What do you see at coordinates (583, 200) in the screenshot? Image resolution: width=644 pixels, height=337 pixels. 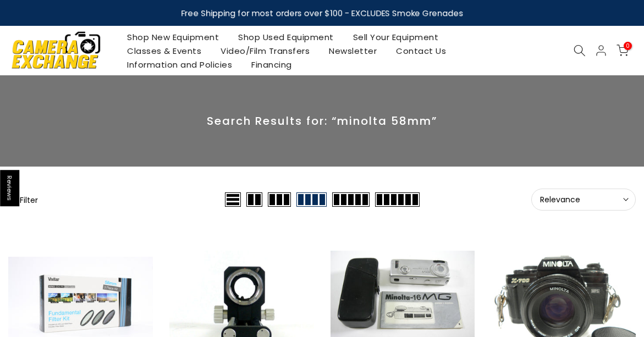 I see `span: Relevance` at bounding box center [583, 200].